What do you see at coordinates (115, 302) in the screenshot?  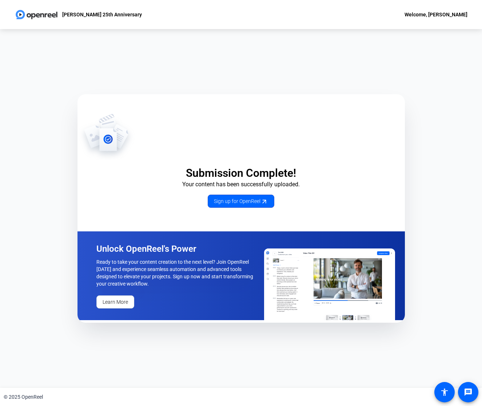 I see `span: Learn More` at bounding box center [115, 302].